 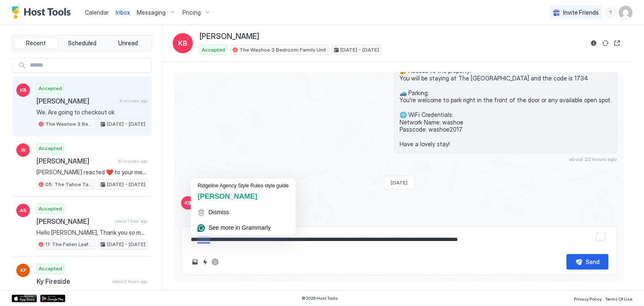 What do you see at coordinates (82, 43) in the screenshot?
I see `div: tab-group` at bounding box center [82, 43].